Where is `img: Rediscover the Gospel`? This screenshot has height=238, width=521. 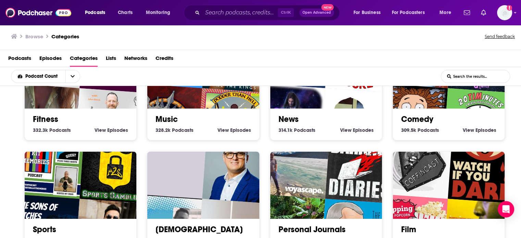
img: Rediscover the Gospel is located at coordinates (238, 168).